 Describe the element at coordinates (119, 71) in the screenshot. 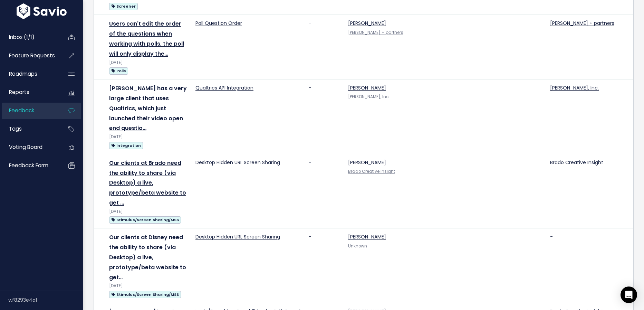

I see `span: Polls` at that location.